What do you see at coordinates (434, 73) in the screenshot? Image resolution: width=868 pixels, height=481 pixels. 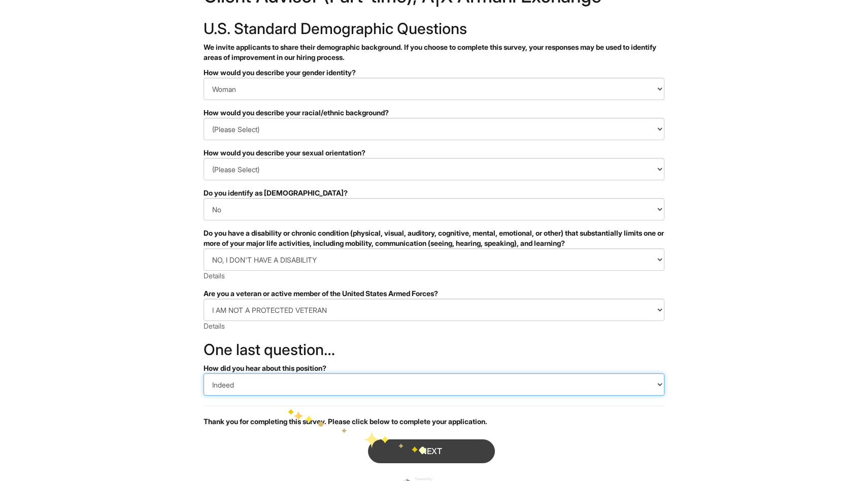 I see `div: How would you describe your gender identity?` at bounding box center [434, 73].